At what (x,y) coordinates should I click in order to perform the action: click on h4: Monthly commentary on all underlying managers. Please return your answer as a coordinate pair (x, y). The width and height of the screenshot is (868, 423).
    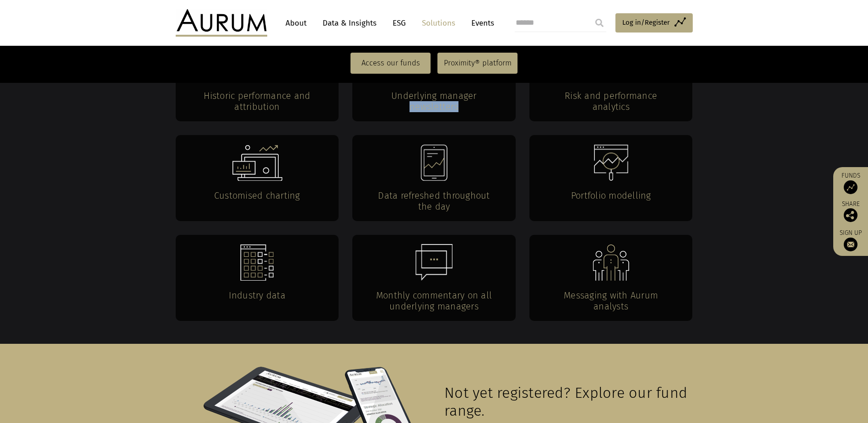
    Looking at the image, I should click on (434, 300).